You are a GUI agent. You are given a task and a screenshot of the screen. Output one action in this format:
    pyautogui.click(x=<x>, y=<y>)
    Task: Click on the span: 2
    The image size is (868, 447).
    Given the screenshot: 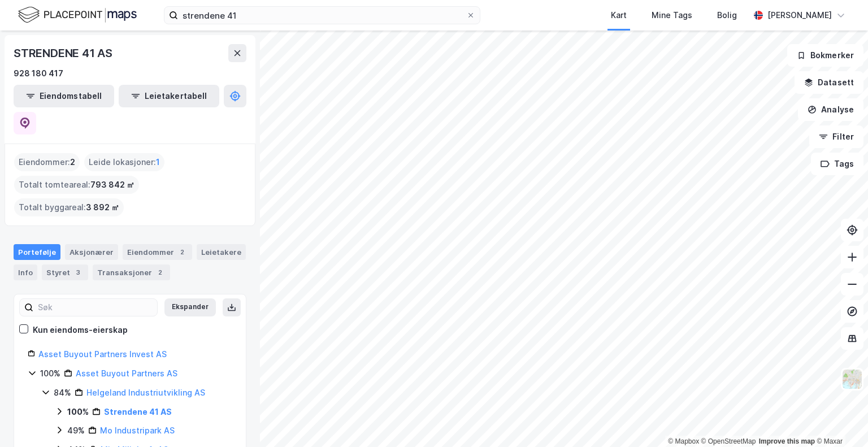 What is the action you would take?
    pyautogui.click(x=72, y=162)
    